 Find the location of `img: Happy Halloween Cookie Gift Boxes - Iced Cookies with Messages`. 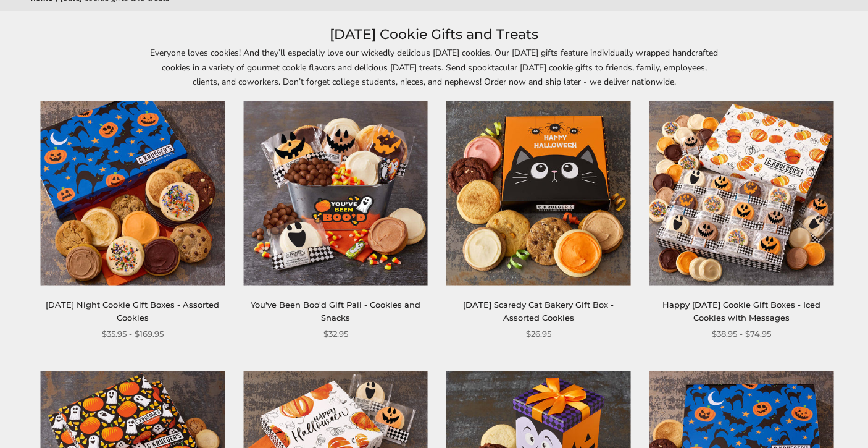

img: Happy Halloween Cookie Gift Boxes - Iced Cookies with Messages is located at coordinates (741, 193).